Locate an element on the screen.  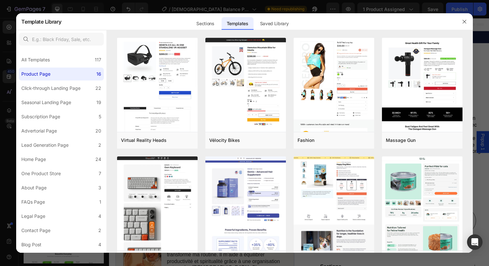
div: Lead Generation Page is located at coordinates (45, 145).